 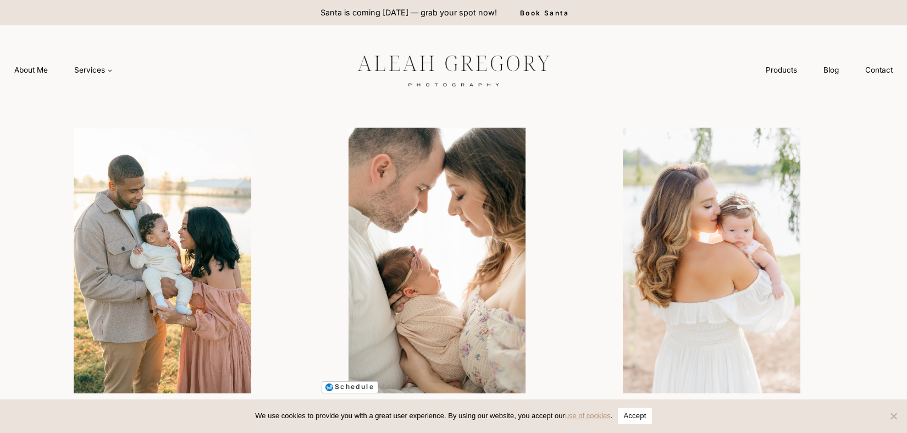 What do you see at coordinates (635, 416) in the screenshot?
I see `button: Accept` at bounding box center [635, 416].